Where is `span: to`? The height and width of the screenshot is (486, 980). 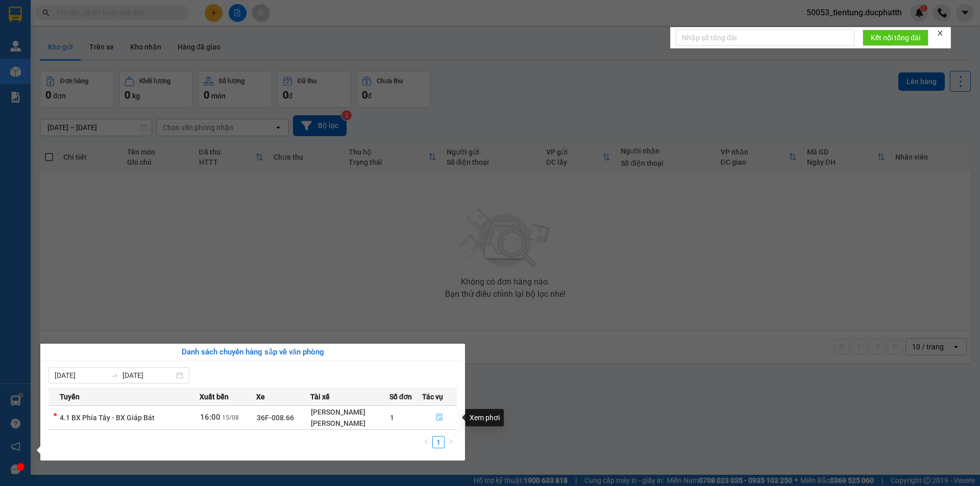 span: to is located at coordinates (114, 376).